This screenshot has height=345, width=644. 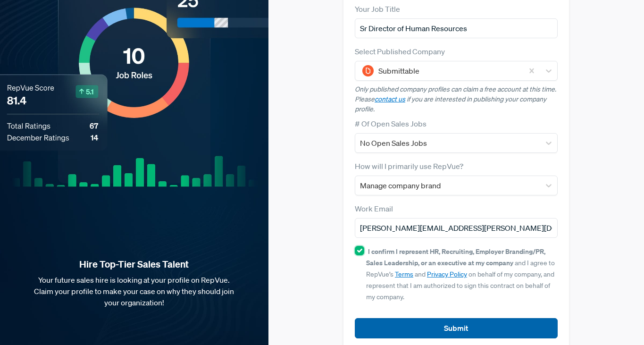 I want to click on a: Privacy Policy, so click(x=447, y=274).